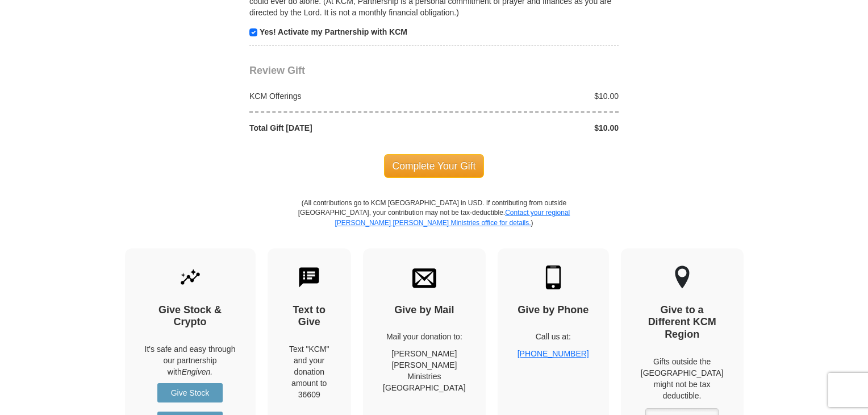 This screenshot has width=868, height=415. I want to click on span: Complete Your Gift, so click(434, 166).